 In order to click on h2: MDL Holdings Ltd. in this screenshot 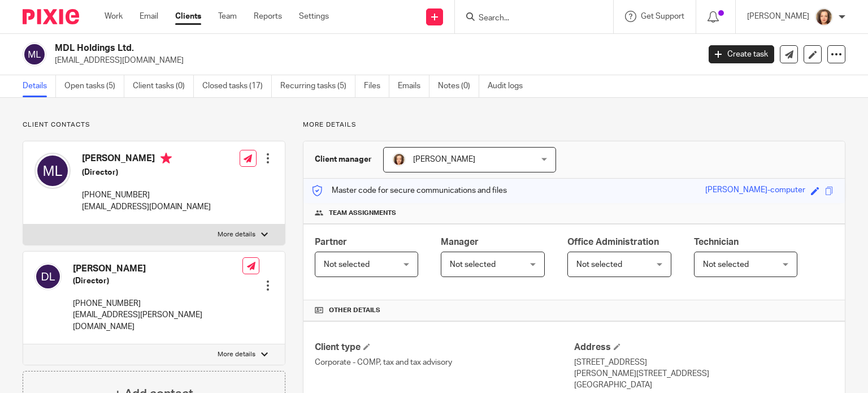, I will do `click(309, 48)`.